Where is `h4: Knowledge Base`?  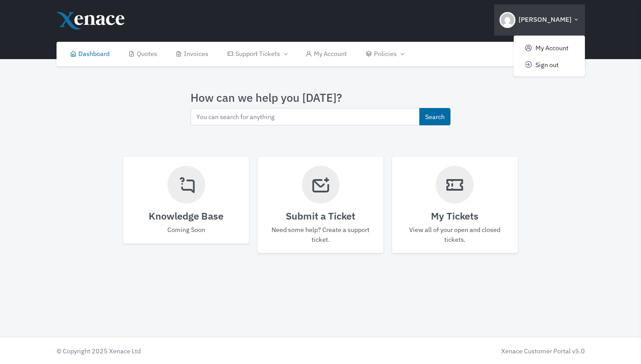 h4: Knowledge Base is located at coordinates (186, 217).